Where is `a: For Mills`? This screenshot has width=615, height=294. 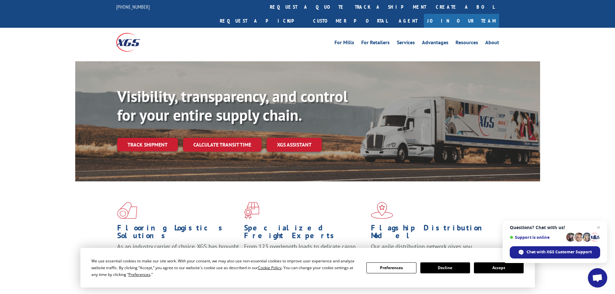
a: For Mills is located at coordinates (344, 44).